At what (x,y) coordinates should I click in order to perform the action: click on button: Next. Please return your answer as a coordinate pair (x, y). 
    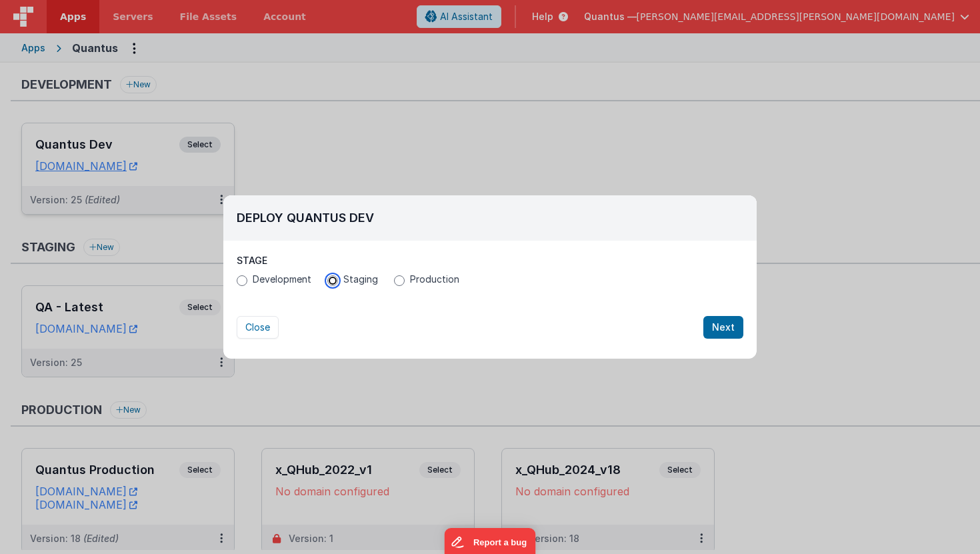
    Looking at the image, I should click on (723, 327).